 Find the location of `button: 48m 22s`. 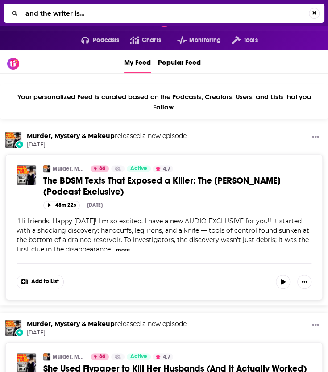

button: 48m 22s is located at coordinates (62, 205).